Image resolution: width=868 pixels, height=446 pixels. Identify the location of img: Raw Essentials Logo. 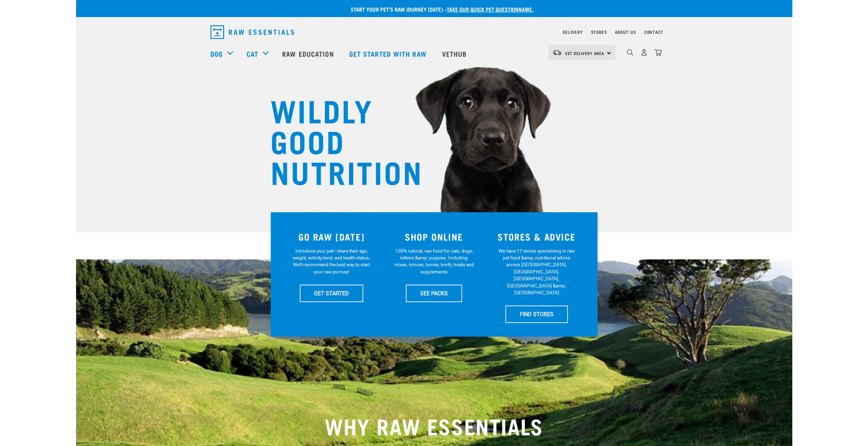
(252, 32).